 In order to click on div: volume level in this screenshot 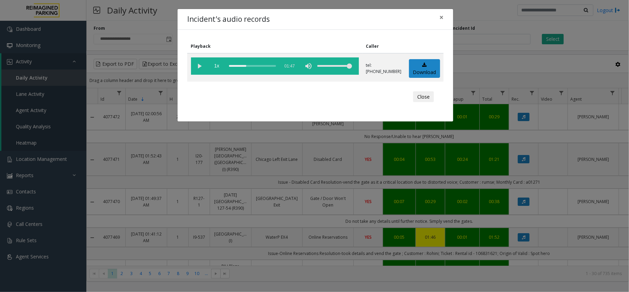, I will do `click(335, 66)`.